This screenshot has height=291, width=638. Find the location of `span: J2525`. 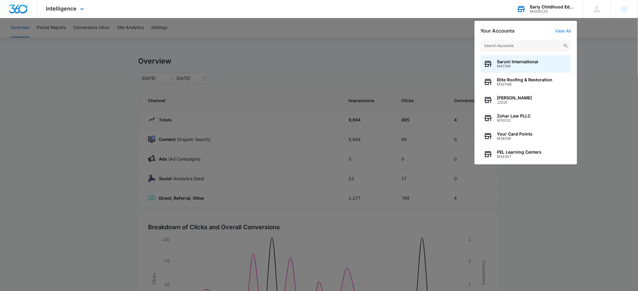

span: J2525 is located at coordinates (514, 102).